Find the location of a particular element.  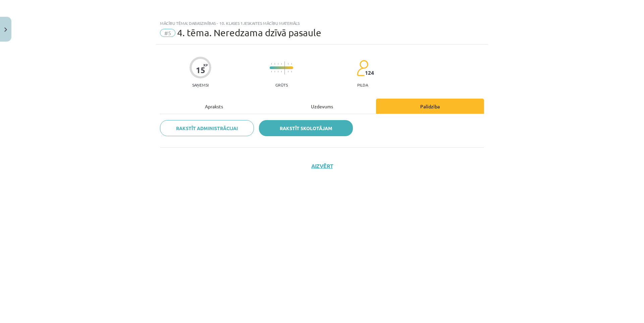

div: Uzdevums is located at coordinates (322, 106).